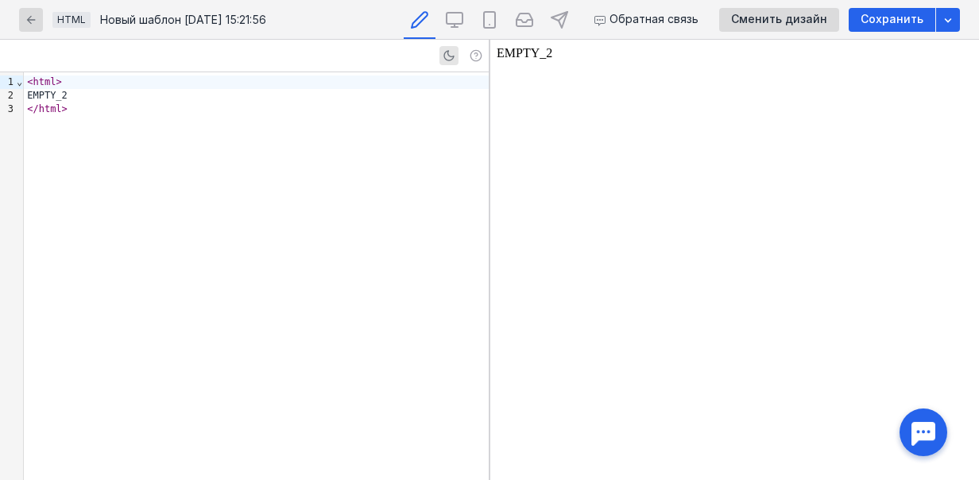 This screenshot has height=480, width=979. I want to click on span: HTML, so click(72, 19).